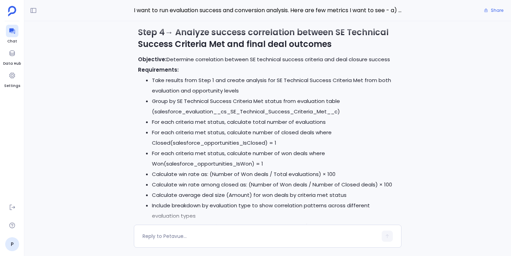  I want to click on li: For each criteria met status, calculate number of closed deals where Closed(salesforce_opportunit..., so click(274, 138).